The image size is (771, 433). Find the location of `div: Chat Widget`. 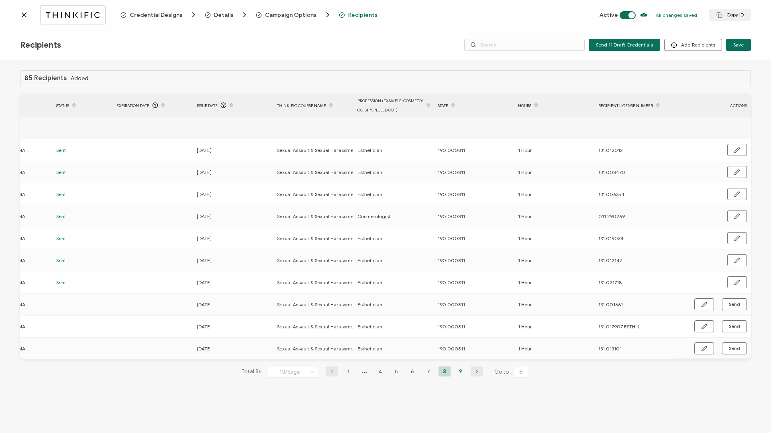

div: Chat Widget is located at coordinates (751, 414).